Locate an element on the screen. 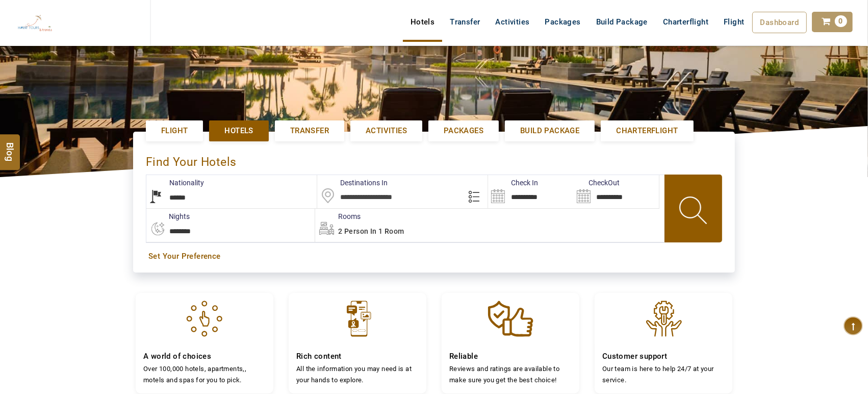 Image resolution: width=868 pixels, height=394 pixels. a: Set Your Preference is located at coordinates (434, 256).